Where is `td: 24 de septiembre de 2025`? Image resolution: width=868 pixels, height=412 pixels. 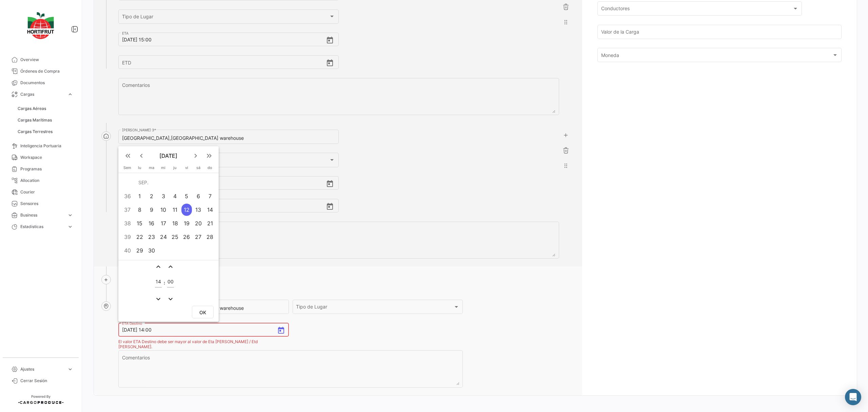
td: 24 de septiembre de 2025 is located at coordinates (163, 237).